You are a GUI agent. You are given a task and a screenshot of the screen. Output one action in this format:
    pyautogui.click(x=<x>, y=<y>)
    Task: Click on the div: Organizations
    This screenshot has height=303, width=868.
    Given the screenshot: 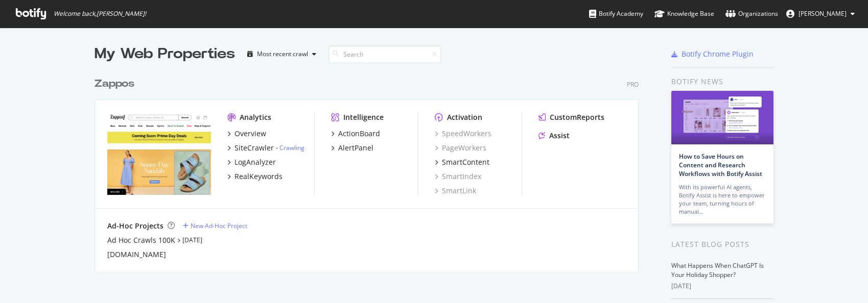 What is the action you would take?
    pyautogui.click(x=752, y=14)
    